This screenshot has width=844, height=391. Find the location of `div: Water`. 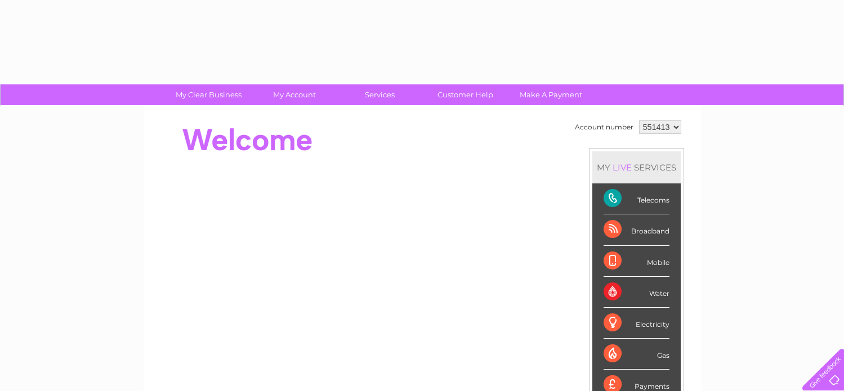

div: Water is located at coordinates (636, 292).